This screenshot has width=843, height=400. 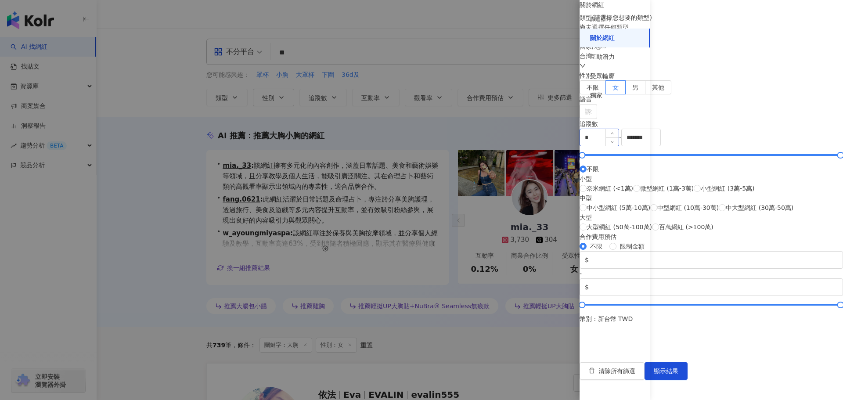 What do you see at coordinates (711, 18) in the screenshot?
I see `div: 類型 ( 請選擇您想要的類型 )` at bounding box center [711, 18].